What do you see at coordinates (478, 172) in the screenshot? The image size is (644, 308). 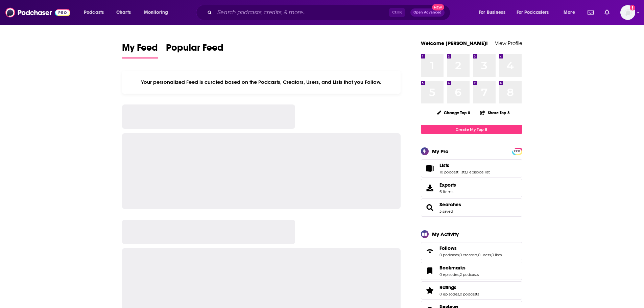 I see `a: 1 episode list` at bounding box center [478, 172].